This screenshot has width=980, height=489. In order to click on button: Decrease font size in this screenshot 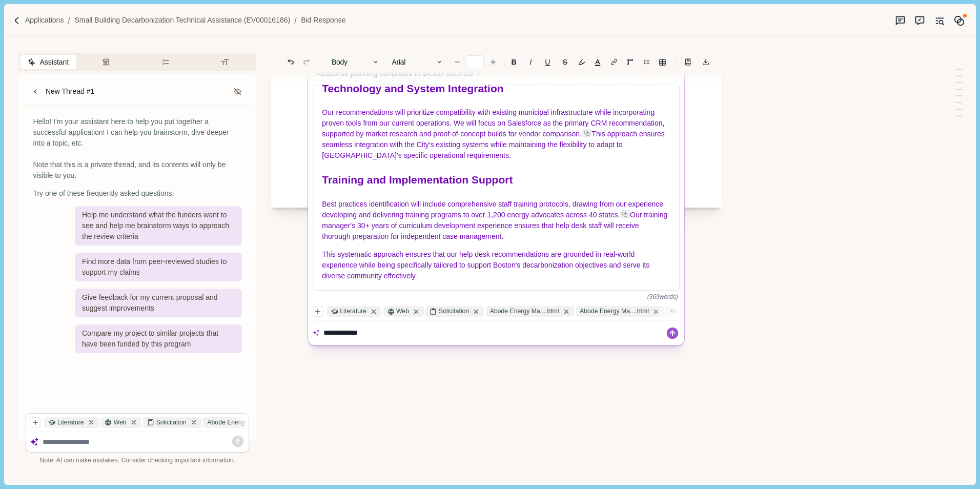, I will do `click(457, 62)`.